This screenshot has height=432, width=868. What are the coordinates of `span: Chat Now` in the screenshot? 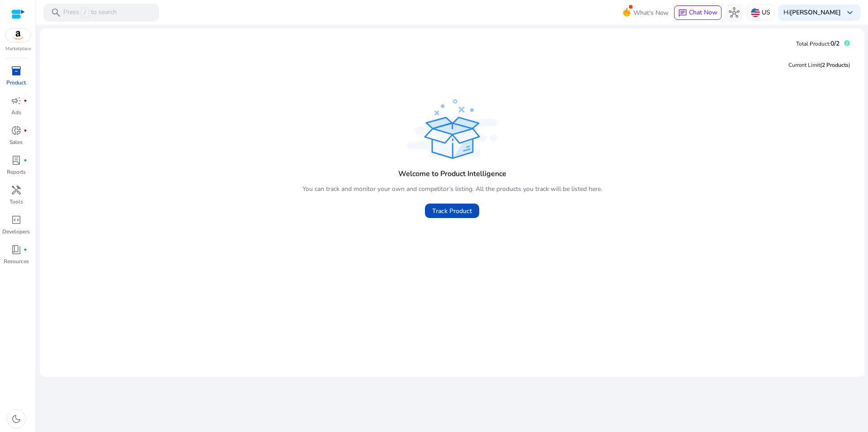 It's located at (703, 12).